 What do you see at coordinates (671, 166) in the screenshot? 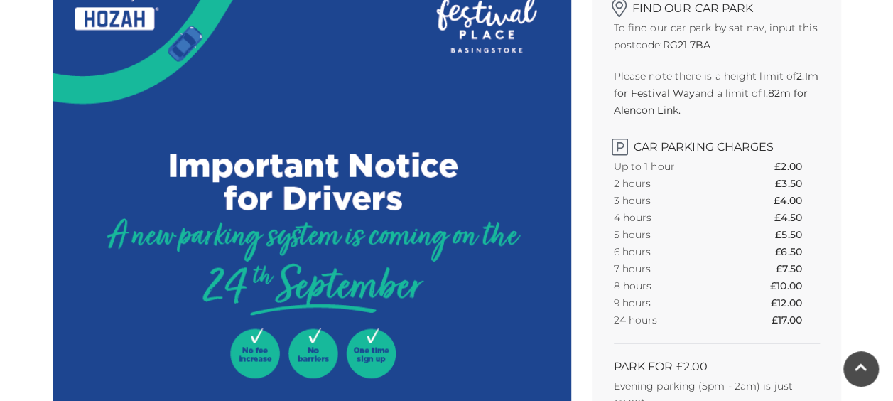
I see `th: Up to 1 hour` at bounding box center [671, 166].